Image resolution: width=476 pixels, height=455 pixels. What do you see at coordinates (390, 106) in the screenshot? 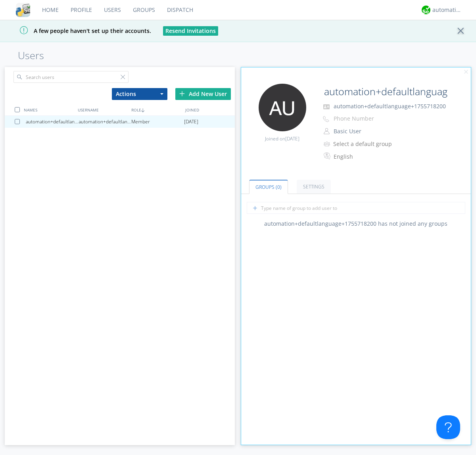
I see `span: automation+defaultlanguage+1755718200` at bounding box center [390, 106].